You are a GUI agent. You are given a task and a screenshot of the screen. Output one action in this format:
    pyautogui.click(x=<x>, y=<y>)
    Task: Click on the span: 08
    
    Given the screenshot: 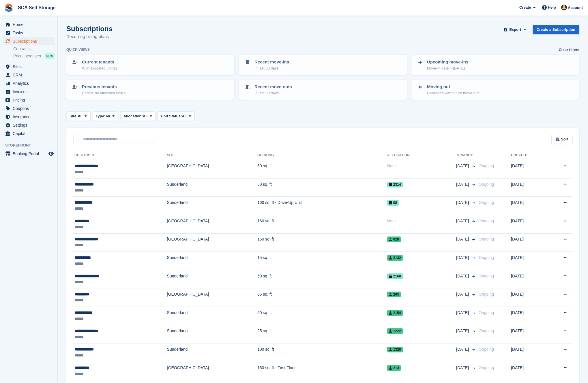 What is the action you would take?
    pyautogui.click(x=393, y=203)
    